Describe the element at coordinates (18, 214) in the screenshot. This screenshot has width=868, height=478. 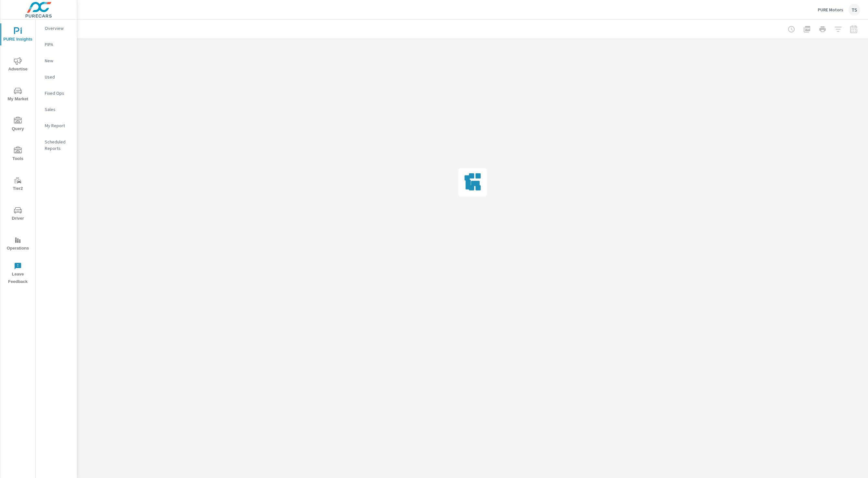
I see `span: Driver` at that location.